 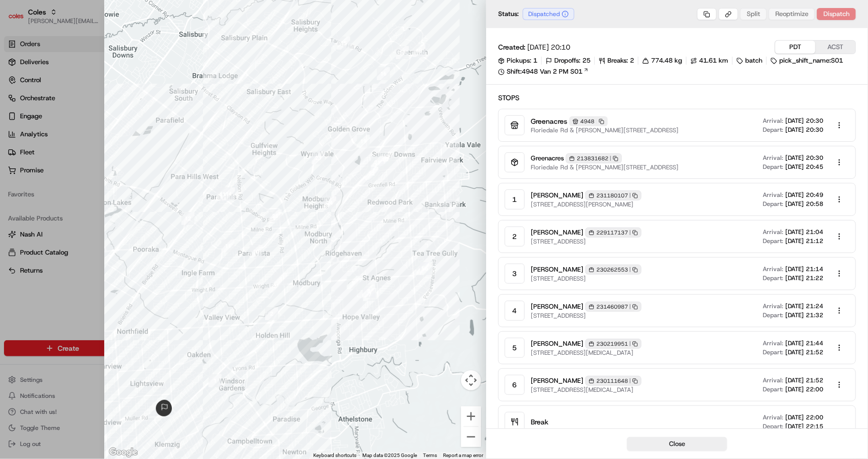 I want to click on img: 9348399581014_9c7cce1b1fe23128a2eb_72.jpg, so click(x=30, y=105).